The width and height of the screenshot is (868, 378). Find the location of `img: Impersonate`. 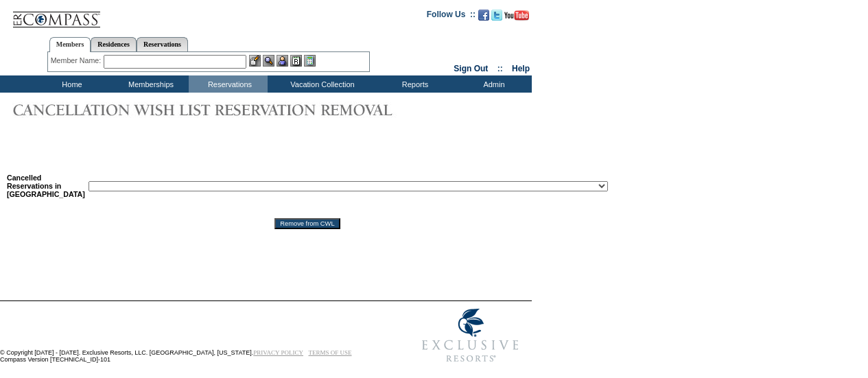

img: Impersonate is located at coordinates (282, 60).